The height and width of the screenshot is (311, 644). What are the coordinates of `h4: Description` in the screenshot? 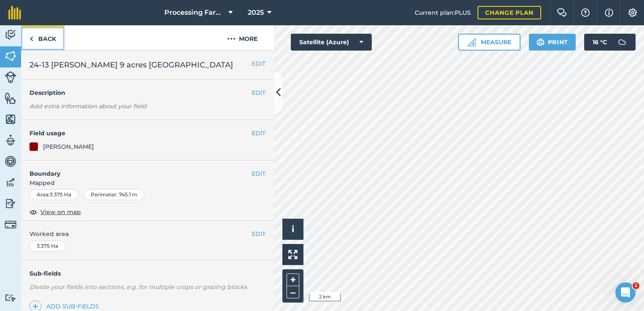 It's located at (148, 93).